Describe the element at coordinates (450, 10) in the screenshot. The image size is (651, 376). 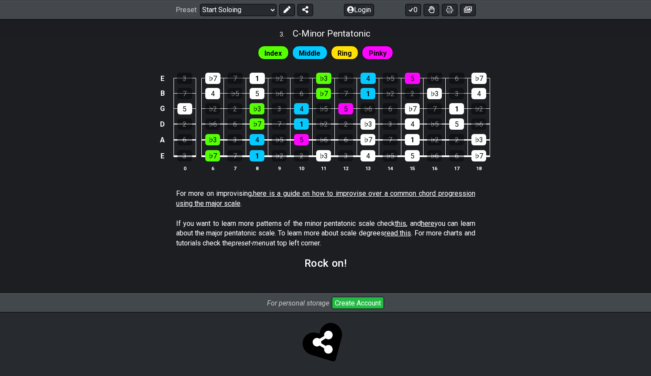
I see `button: Print` at that location.